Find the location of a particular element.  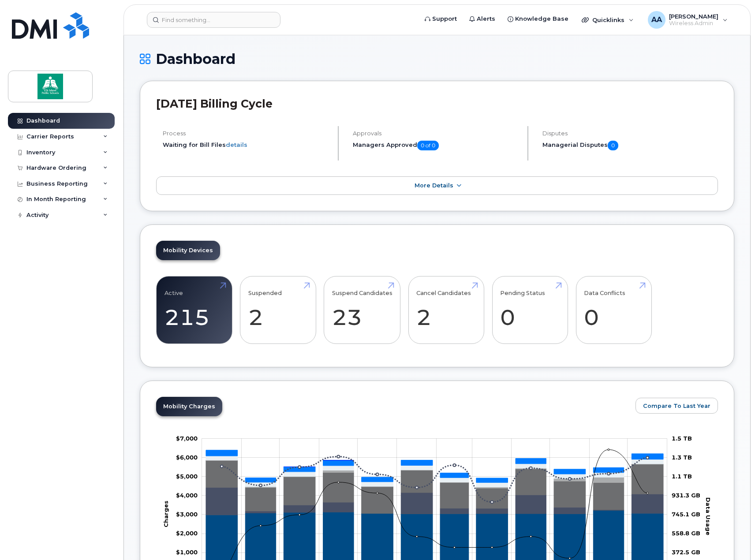

tspan: 1.3 TB is located at coordinates (682, 457).